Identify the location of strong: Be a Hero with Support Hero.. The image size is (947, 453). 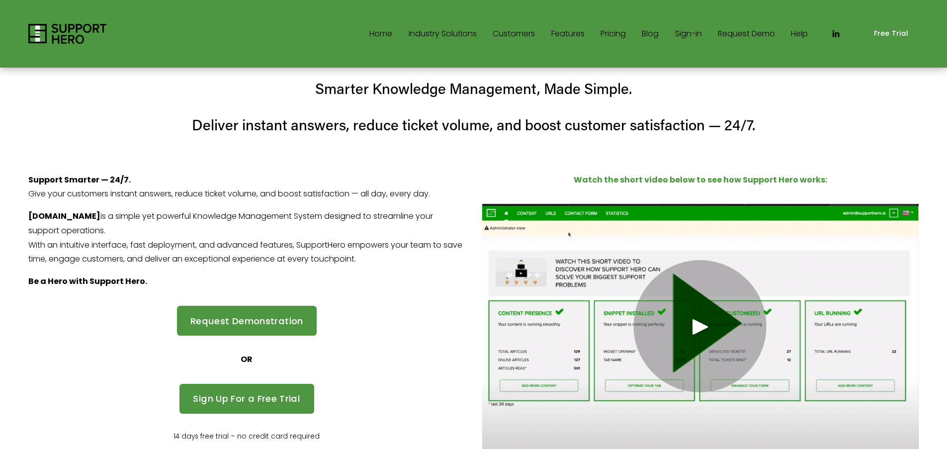
(87, 281).